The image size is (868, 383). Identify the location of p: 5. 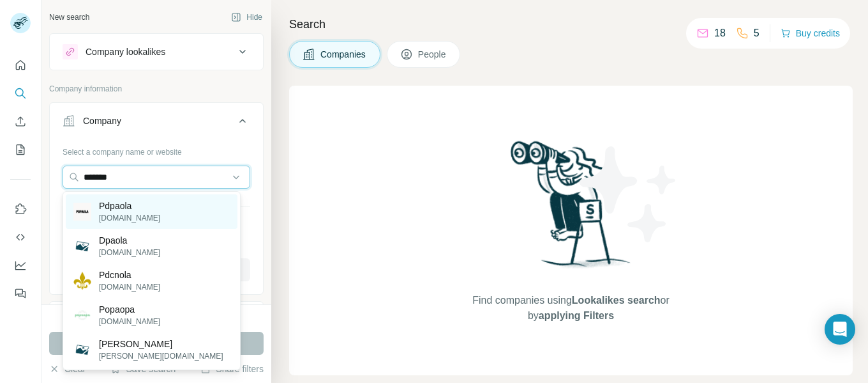
(756, 33).